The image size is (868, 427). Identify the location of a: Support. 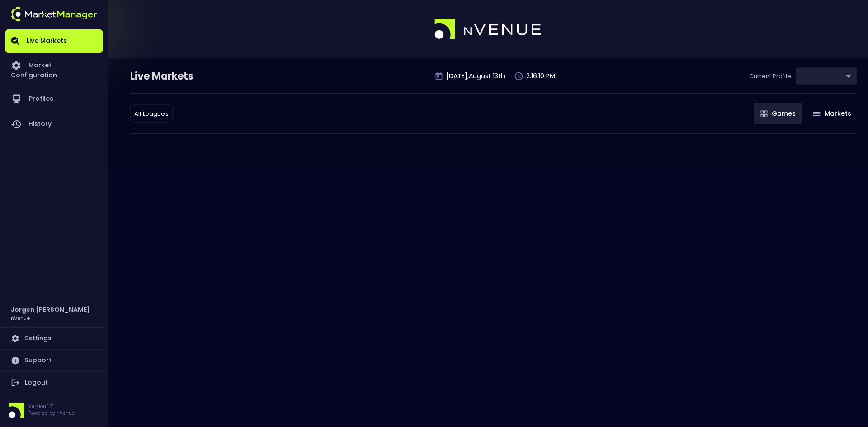
(54, 361).